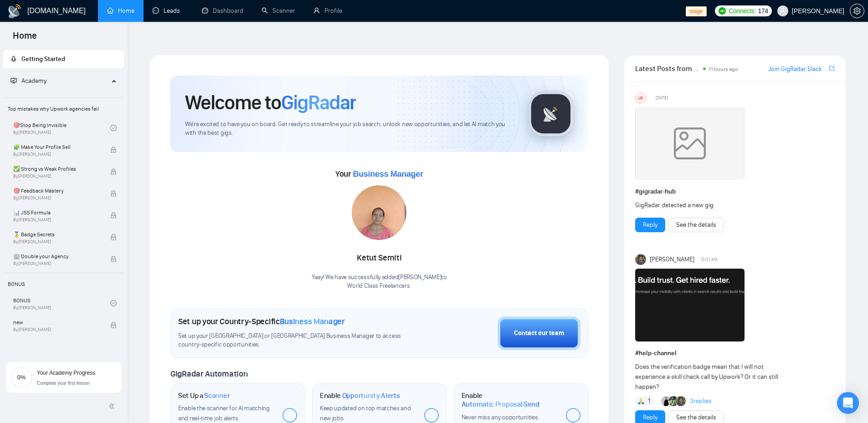 The image size is (868, 423). I want to click on img: logo, so click(15, 11).